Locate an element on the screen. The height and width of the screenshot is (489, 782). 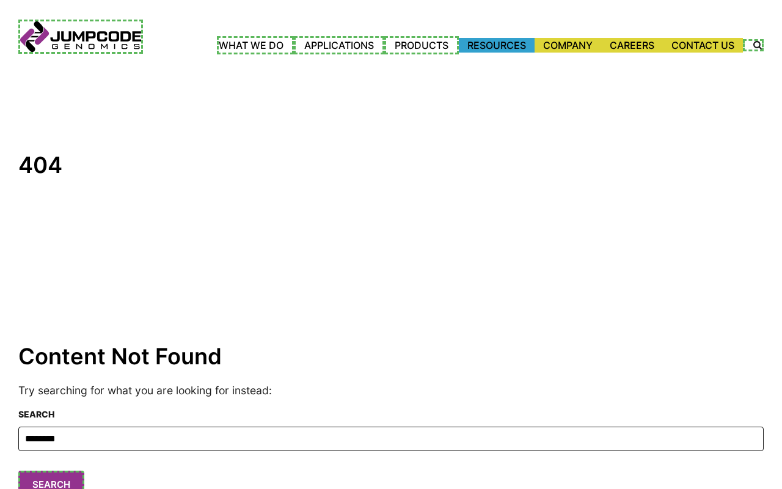
h2: Content Not Found is located at coordinates (391, 356).